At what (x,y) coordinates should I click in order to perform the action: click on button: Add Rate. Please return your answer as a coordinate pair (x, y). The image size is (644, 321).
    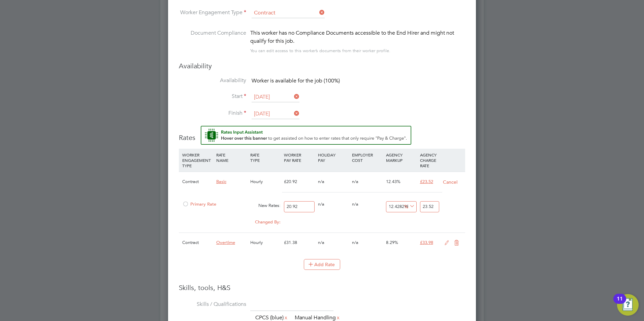
    Looking at the image, I should click on (322, 265).